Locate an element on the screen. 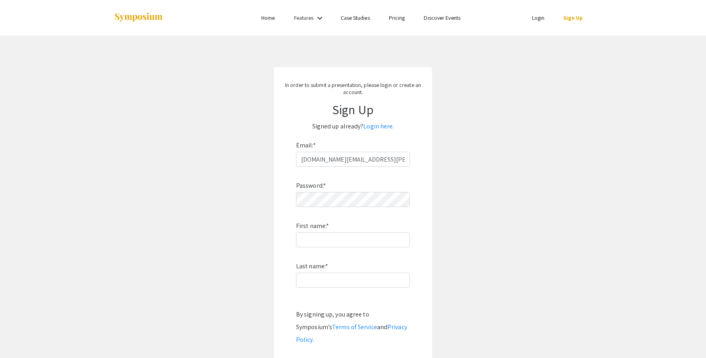 Image resolution: width=706 pixels, height=358 pixels. img: Symposium by ForagerOne is located at coordinates (138, 17).